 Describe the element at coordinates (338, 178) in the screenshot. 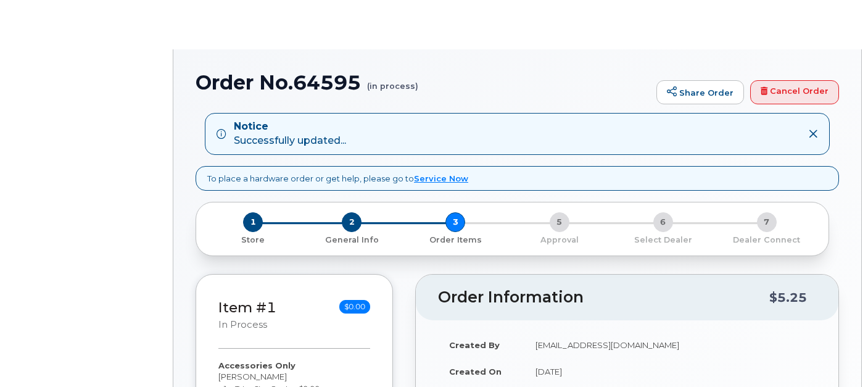

I see `p: To place a hardware order or get help, please go to` at that location.